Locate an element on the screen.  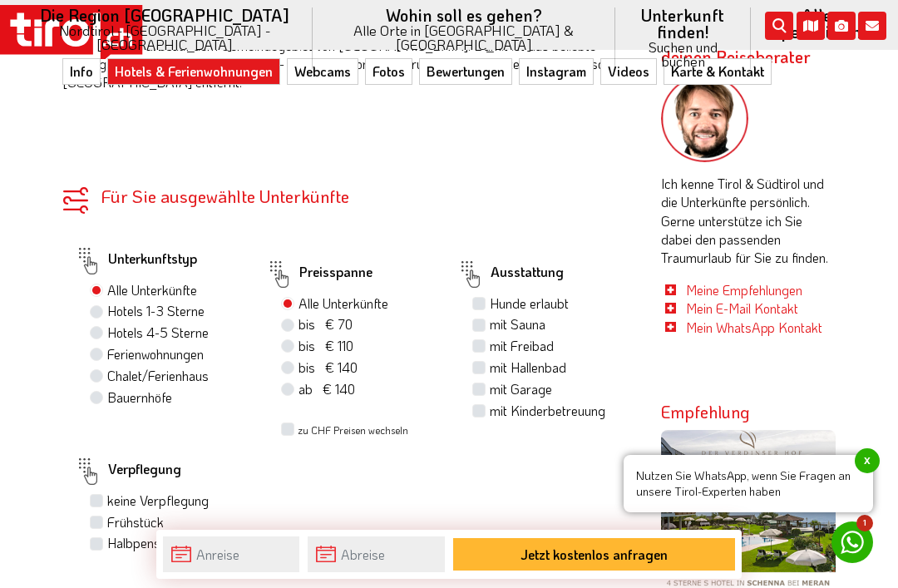
label: Frühstück is located at coordinates (136, 522).